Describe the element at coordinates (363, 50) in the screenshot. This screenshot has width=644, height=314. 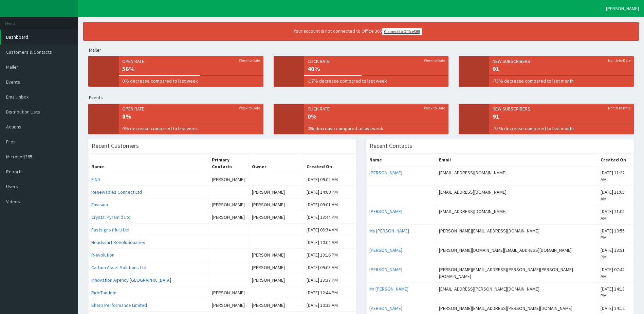
I see `h5: Mailer` at that location.